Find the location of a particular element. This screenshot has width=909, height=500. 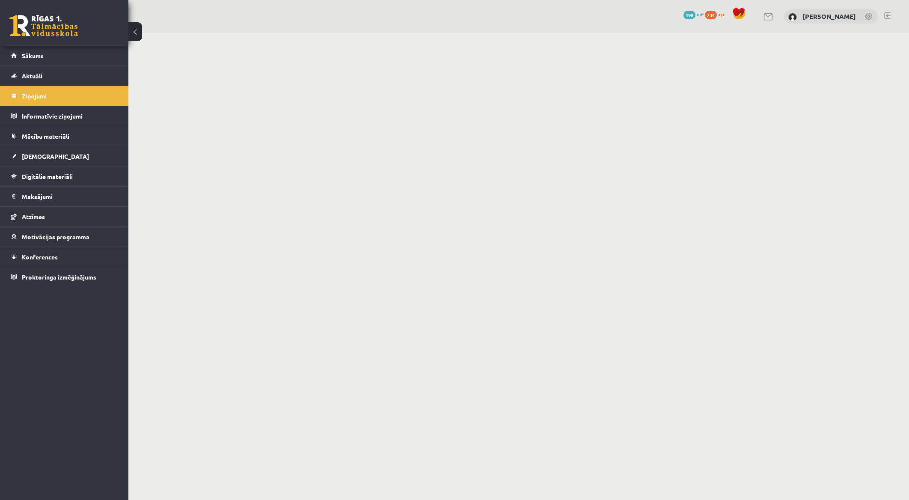

span: Mācību materiāli is located at coordinates (45, 136).